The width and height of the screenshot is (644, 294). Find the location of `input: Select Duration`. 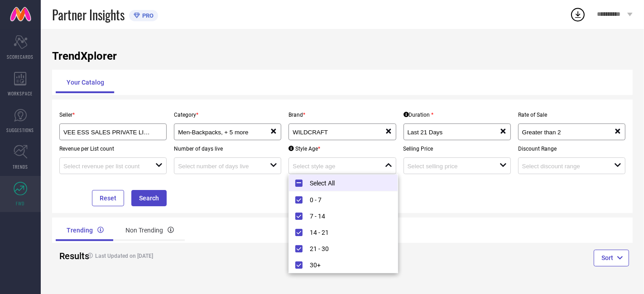

input: Select Duration is located at coordinates (449, 132).